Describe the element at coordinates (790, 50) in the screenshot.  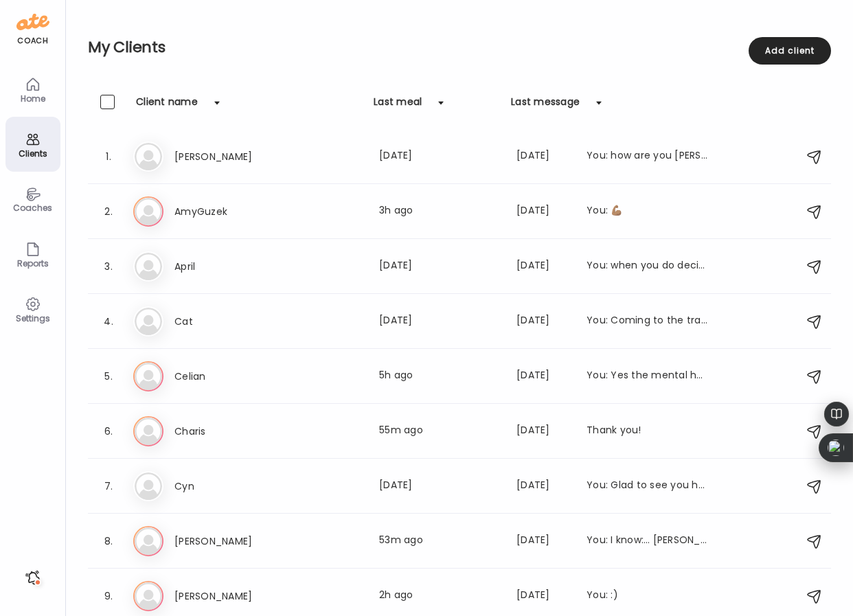
I see `div: Add client` at that location.